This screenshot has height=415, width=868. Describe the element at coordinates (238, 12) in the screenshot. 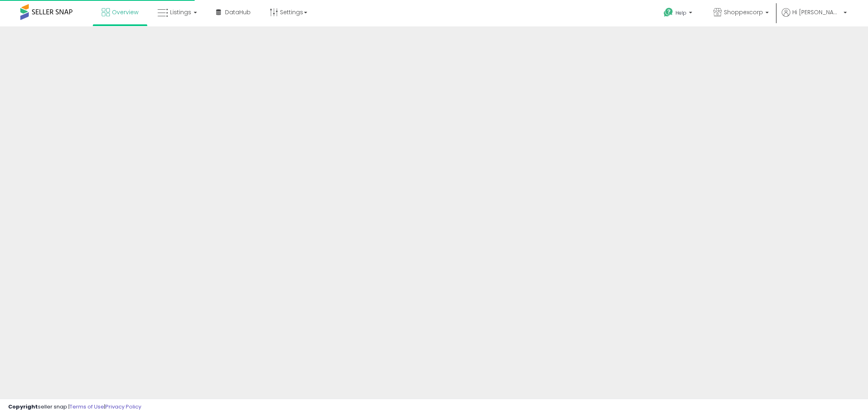

I see `span: DataHub` at that location.